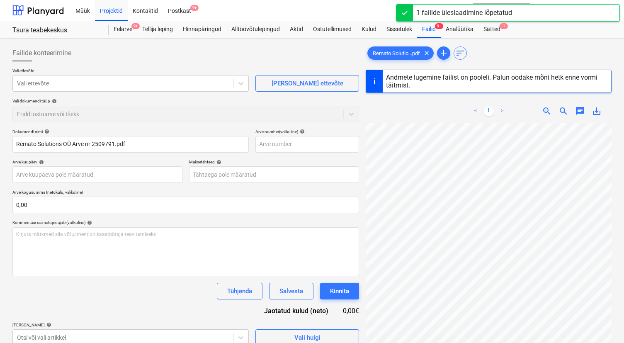  What do you see at coordinates (158, 29) in the screenshot?
I see `div: Tellija leping` at bounding box center [158, 29].